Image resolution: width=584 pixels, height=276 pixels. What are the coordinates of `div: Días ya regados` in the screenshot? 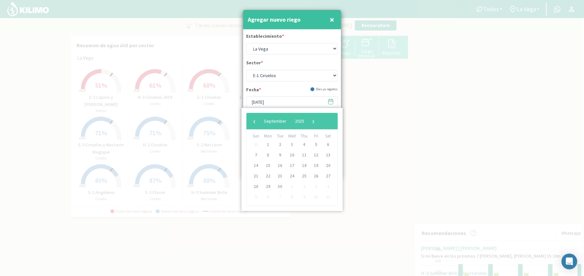 It's located at (324, 89).